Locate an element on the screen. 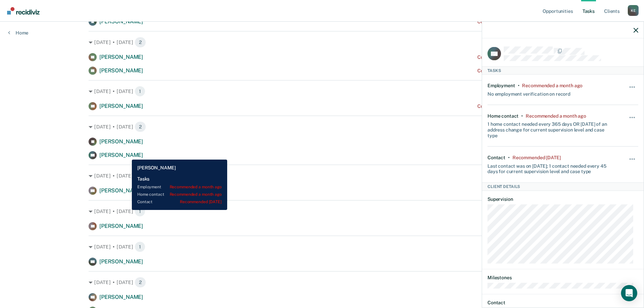 This screenshot has height=308, width=644. img: Recidiviz is located at coordinates (24, 11).